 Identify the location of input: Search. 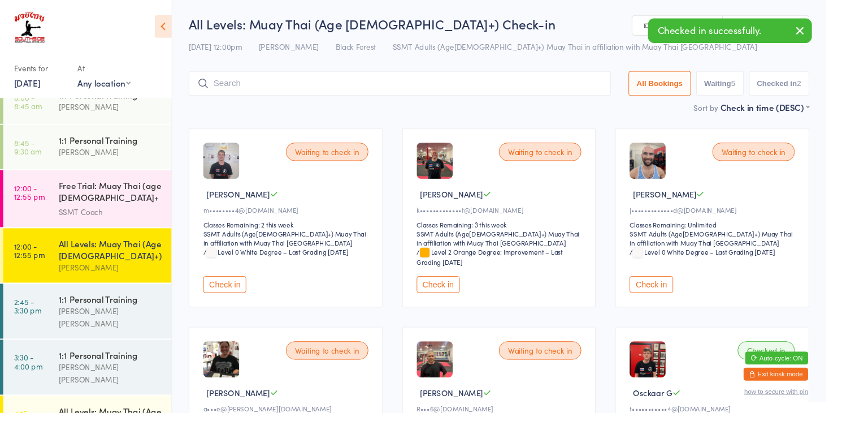
(420, 88).